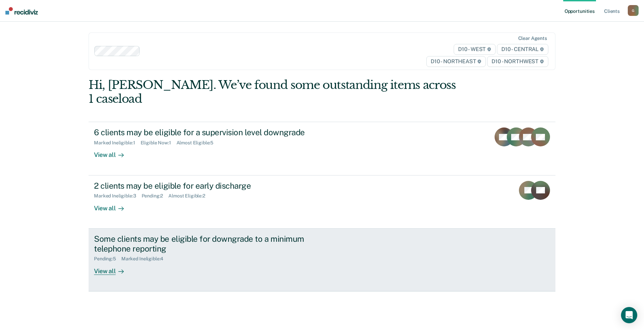  Describe the element at coordinates (213, 132) in the screenshot. I see `div: 6 clients may be eligible for a supervision level downgrade` at that location.